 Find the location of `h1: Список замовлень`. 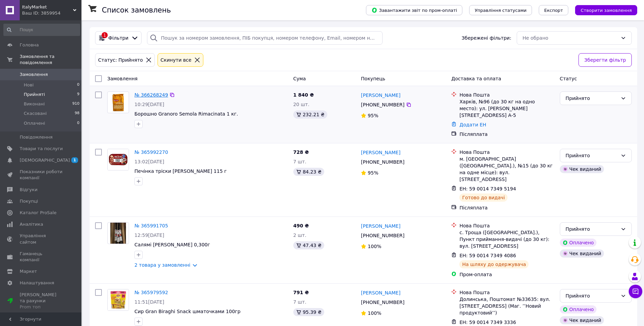

h1: Список замовлень is located at coordinates (136, 10).